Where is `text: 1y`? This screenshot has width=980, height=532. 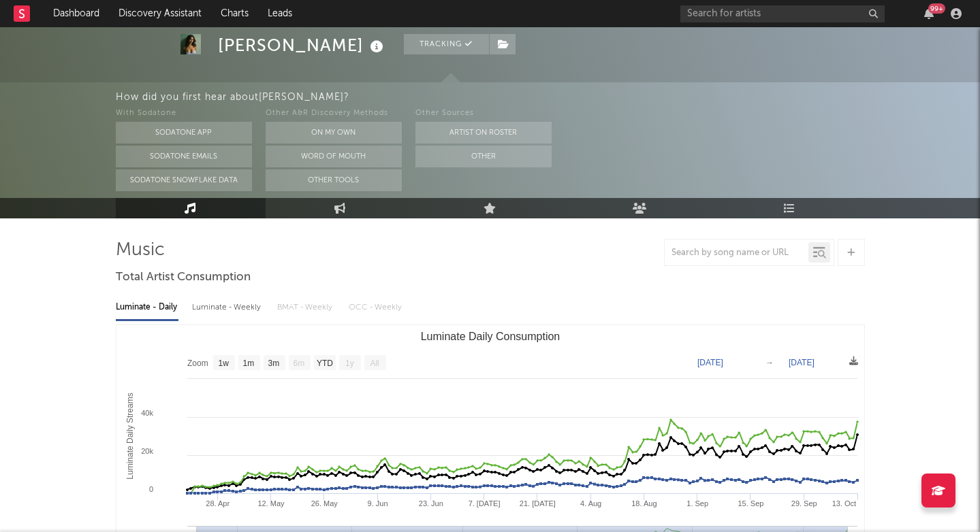
text: 1y is located at coordinates (349, 363).